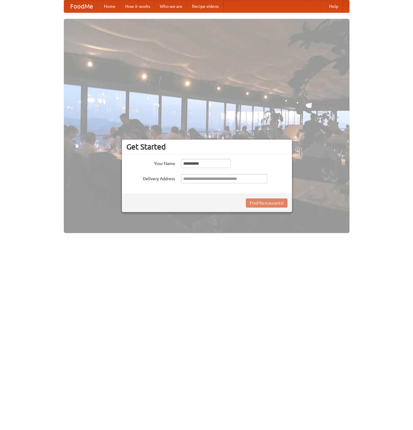 The height and width of the screenshot is (430, 413). I want to click on a: FoodMe, so click(81, 6).